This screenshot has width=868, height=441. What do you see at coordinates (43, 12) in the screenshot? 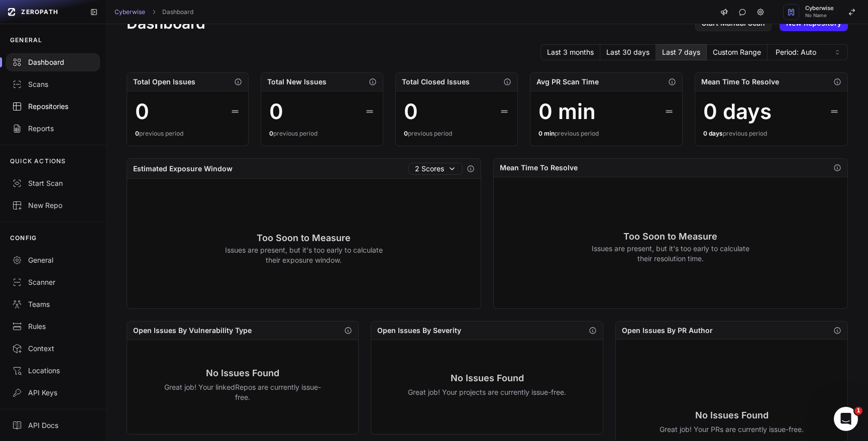
I see `a: ZEROPATH` at bounding box center [43, 12].